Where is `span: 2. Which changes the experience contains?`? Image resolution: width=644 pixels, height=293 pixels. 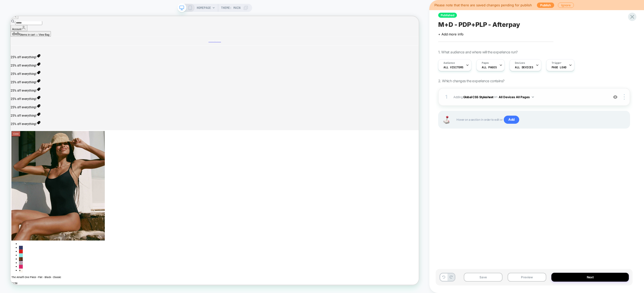
span: 2. Which changes the experience contains? is located at coordinates (471, 81).